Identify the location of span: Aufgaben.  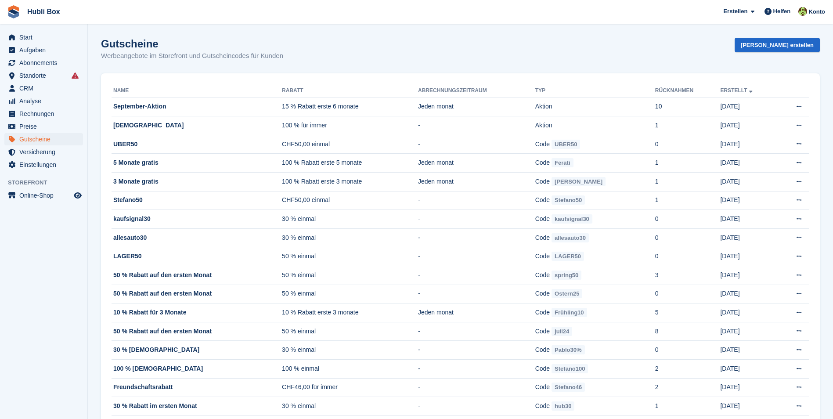
(46, 50).